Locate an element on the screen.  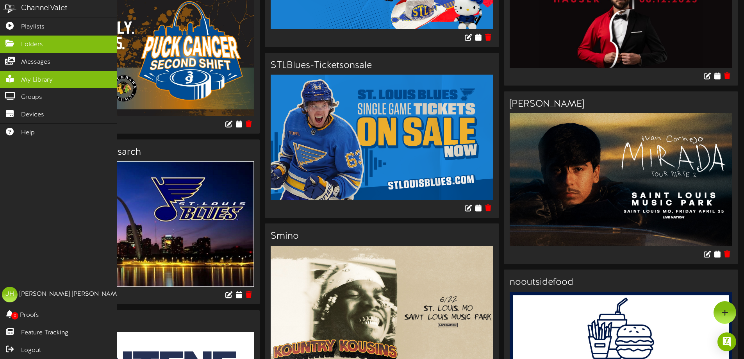
img: d60db078-3715-4500-92c8-b7da83a3f7eb.jpg is located at coordinates (143, 224).